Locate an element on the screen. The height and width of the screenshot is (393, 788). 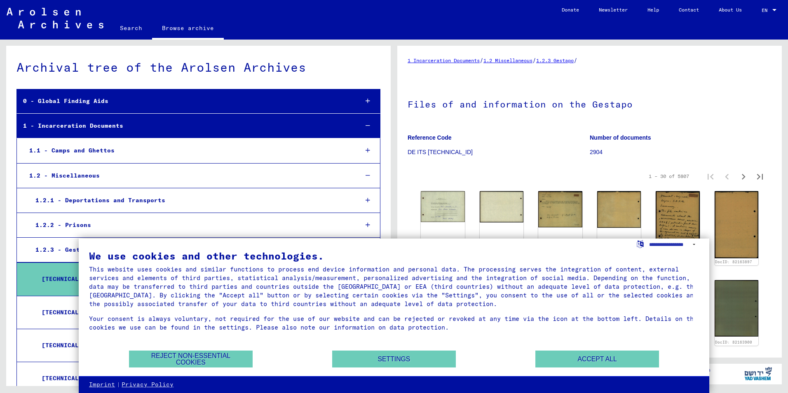
div: 1.2.1 - Deportations and Transports is located at coordinates (190, 200).